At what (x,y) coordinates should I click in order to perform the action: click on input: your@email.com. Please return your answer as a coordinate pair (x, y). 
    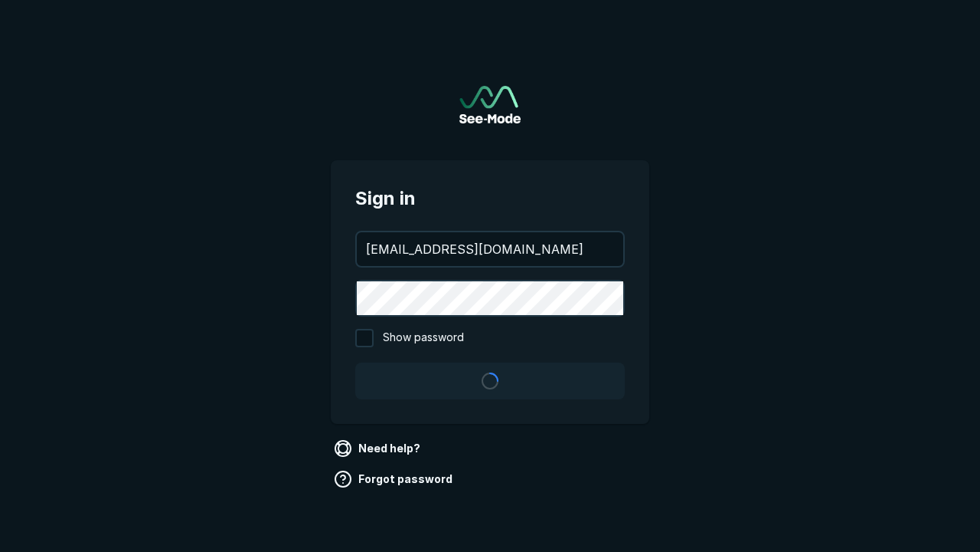
    Looking at the image, I should click on (490, 249).